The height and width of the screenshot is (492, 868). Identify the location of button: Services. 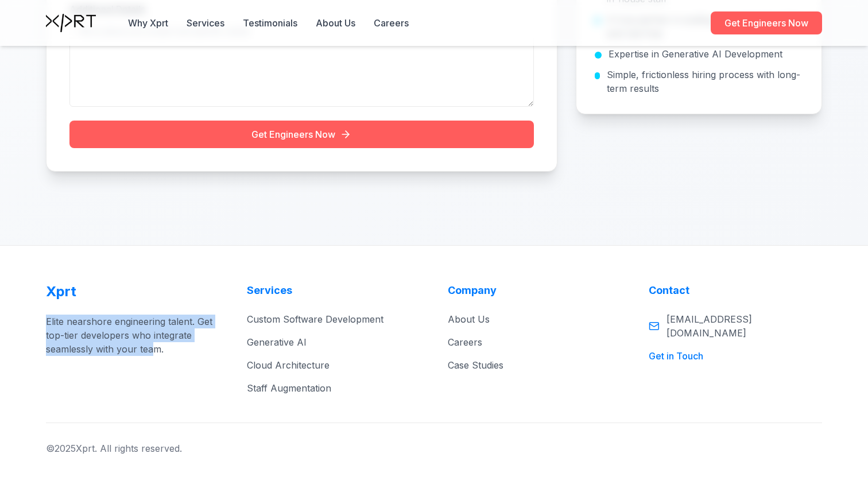
(205, 23).